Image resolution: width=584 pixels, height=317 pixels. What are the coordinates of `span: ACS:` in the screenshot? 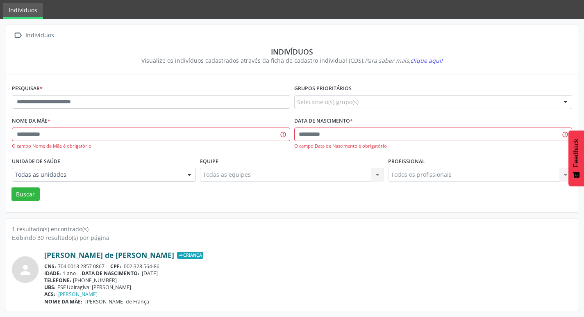 It's located at (50, 294).